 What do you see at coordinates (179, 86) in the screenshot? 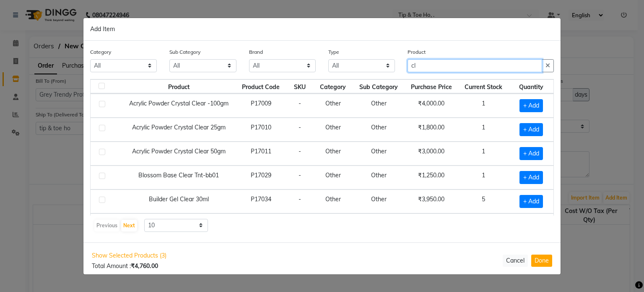
I see `th: Product` at bounding box center [179, 86].